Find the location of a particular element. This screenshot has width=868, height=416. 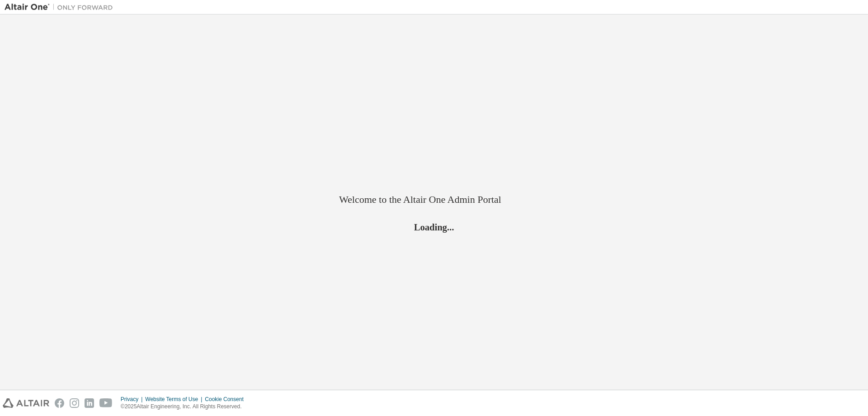

h2: Loading... is located at coordinates (434, 227).